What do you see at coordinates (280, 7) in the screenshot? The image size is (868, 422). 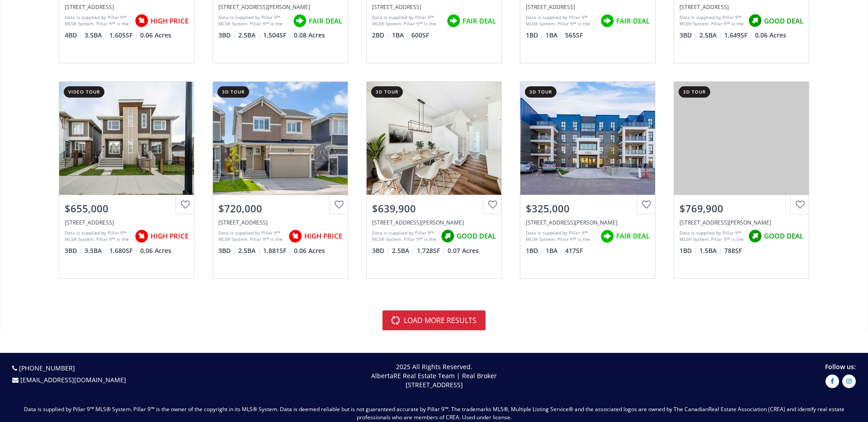 I see `div: 10 Lucas Close NW, Calgary, AB T3P1Z5` at bounding box center [280, 7].